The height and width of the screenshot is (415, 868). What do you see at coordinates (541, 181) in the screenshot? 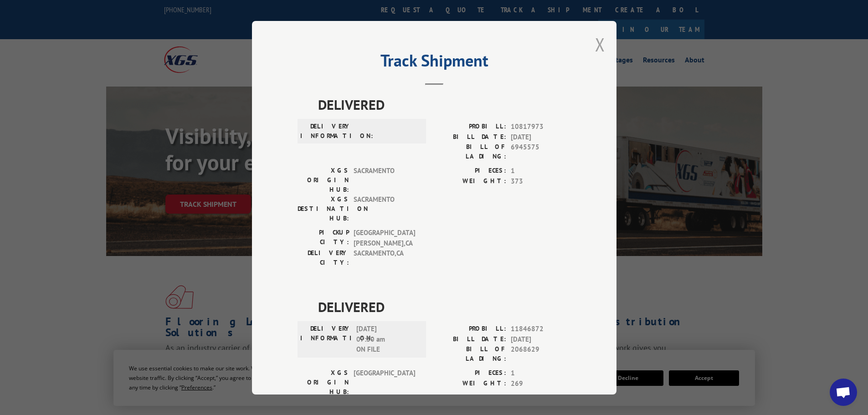
I see `span: 373` at bounding box center [541, 181].